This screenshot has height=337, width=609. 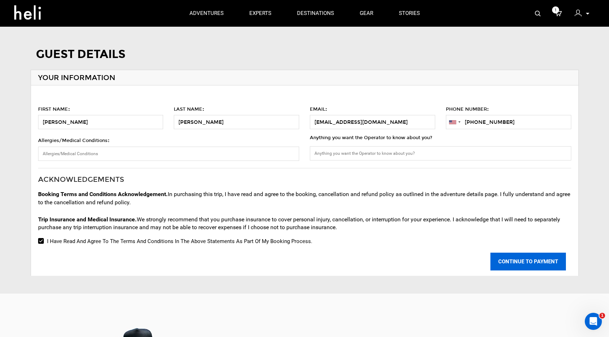 I want to click on input: Allergies/Medical Conditions:, so click(x=169, y=154).